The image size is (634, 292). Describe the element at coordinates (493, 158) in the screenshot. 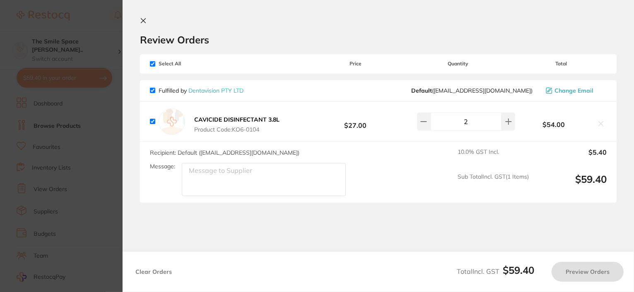

I see `span: 10.0 % GST Incl.` at that location.